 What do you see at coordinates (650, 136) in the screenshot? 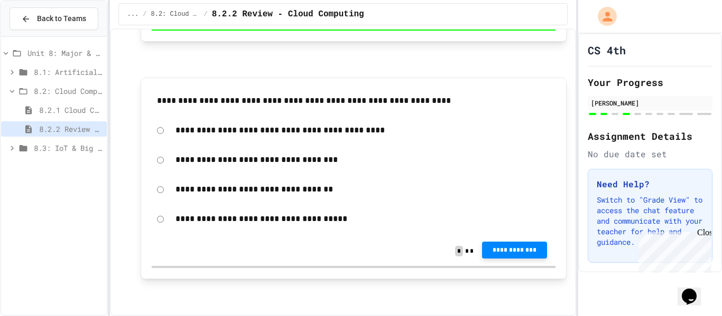
I see `h2: Assignment Details` at bounding box center [650, 136].